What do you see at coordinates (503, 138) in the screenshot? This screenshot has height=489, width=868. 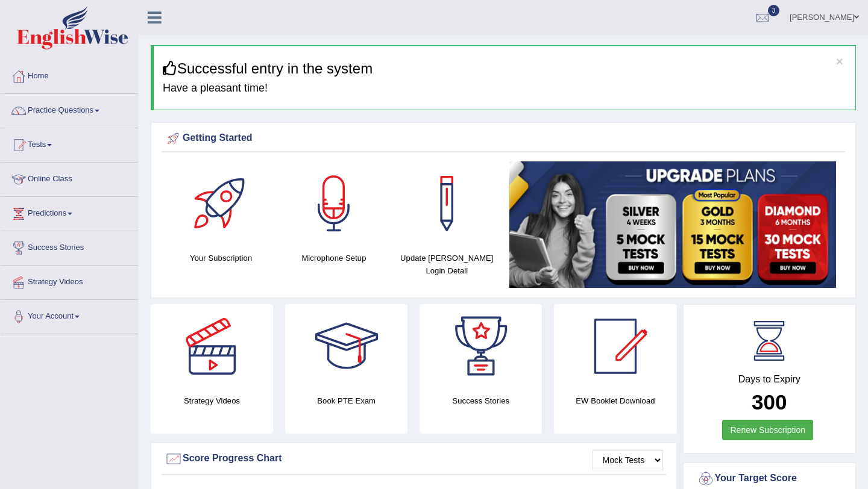 I see `div: Getting Started` at bounding box center [503, 138].